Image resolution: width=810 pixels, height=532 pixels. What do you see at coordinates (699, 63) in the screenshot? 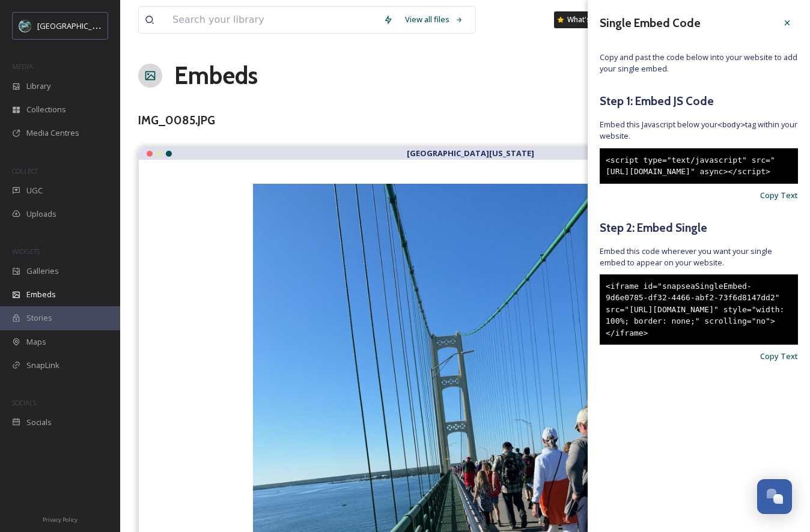
I see `span: Copy and past the code below into your website to add your single embed.` at bounding box center [699, 63].